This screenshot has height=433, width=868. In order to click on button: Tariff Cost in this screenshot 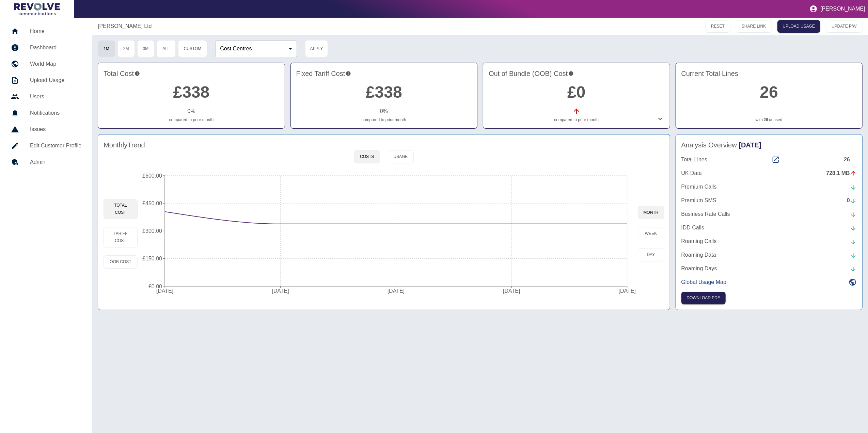, I will do `click(121, 237)`.